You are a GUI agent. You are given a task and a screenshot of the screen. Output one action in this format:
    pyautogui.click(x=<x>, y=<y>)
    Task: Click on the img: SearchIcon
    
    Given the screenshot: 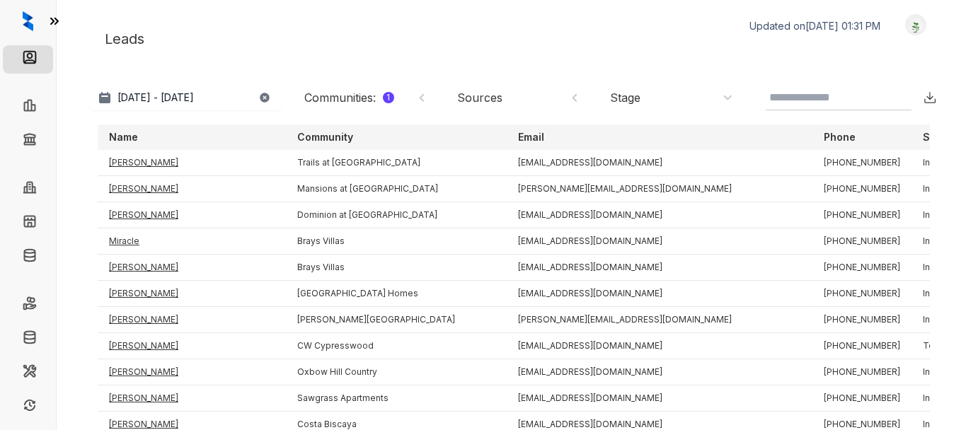 What is the action you would take?
    pyautogui.click(x=902, y=97)
    